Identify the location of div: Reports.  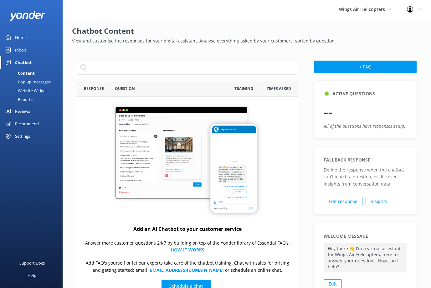
(18, 99).